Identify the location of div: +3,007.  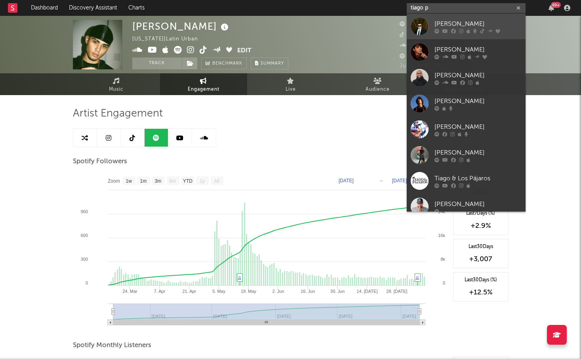
(481, 259).